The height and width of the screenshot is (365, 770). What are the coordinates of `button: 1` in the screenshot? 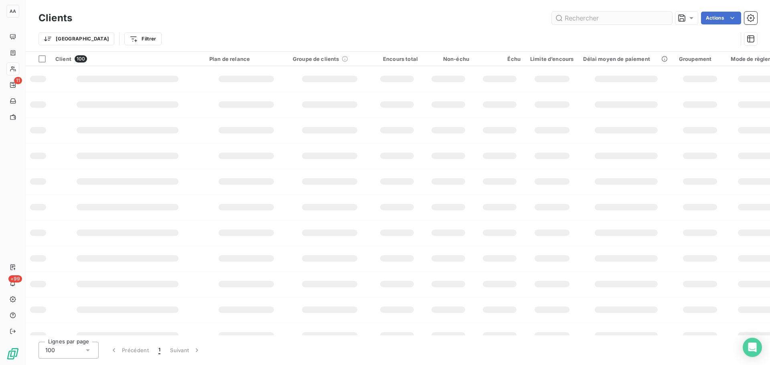 It's located at (159, 350).